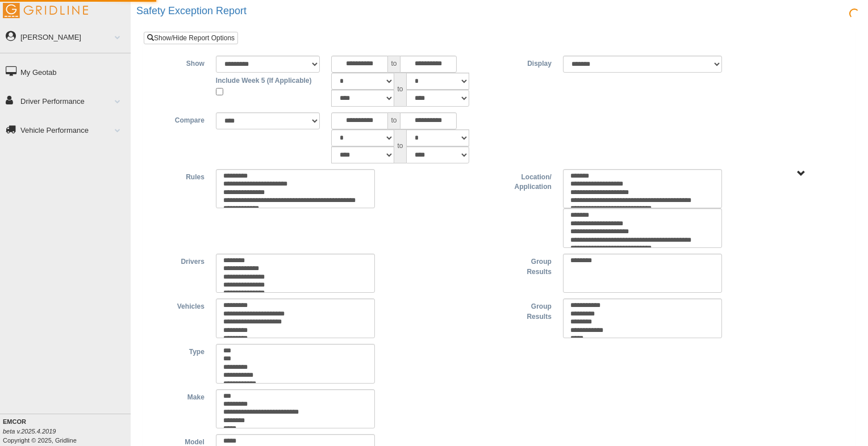  What do you see at coordinates (181, 176) in the screenshot?
I see `label: Rules` at bounding box center [181, 176].